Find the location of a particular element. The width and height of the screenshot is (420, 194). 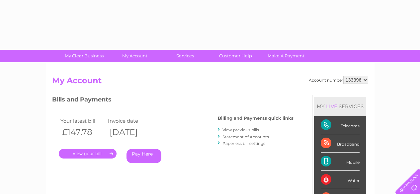

div: Mobile is located at coordinates (340, 162).